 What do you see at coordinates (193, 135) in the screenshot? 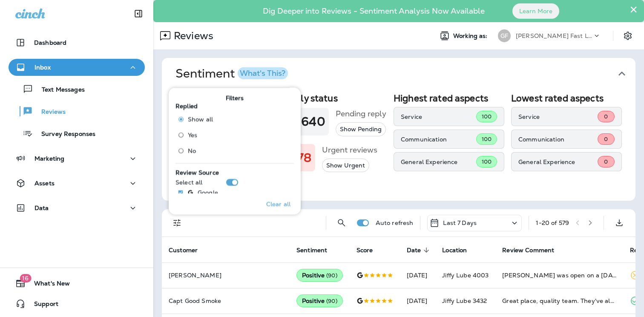
I see `span: Yes` at bounding box center [193, 135].